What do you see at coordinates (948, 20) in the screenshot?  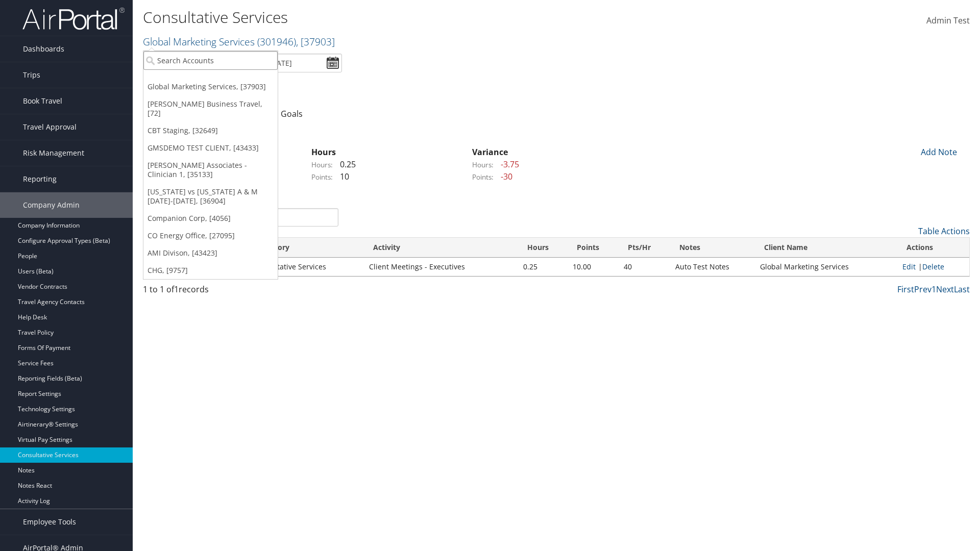 I see `span: Admin Test` at bounding box center [948, 20].